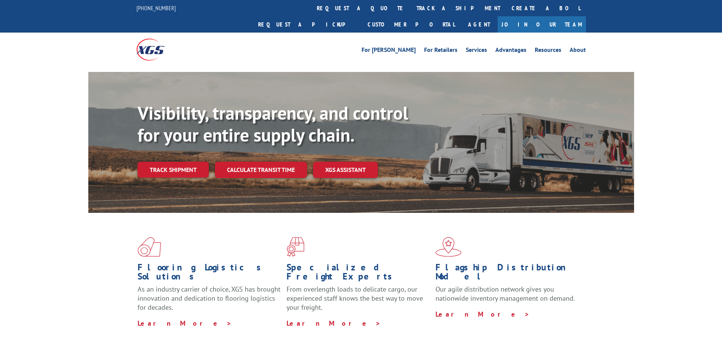  I want to click on a: Agent, so click(479, 24).